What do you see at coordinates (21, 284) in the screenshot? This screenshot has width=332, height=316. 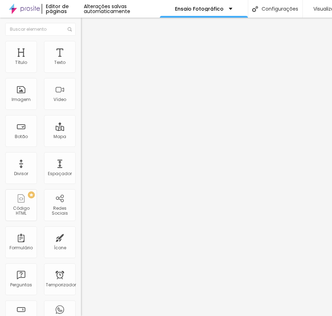 I see `font: Perguntas` at bounding box center [21, 284].